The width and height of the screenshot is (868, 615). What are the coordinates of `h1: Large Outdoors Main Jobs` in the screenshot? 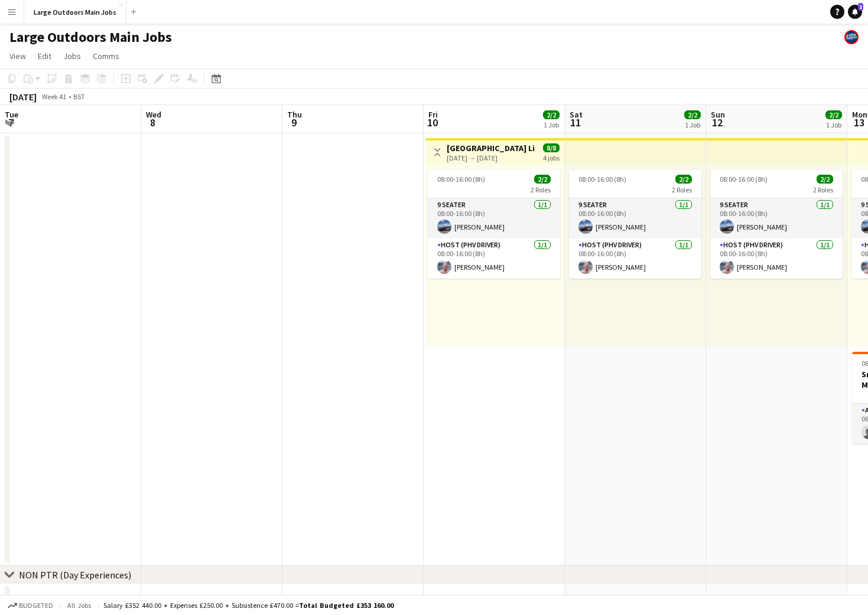 It's located at (90, 37).